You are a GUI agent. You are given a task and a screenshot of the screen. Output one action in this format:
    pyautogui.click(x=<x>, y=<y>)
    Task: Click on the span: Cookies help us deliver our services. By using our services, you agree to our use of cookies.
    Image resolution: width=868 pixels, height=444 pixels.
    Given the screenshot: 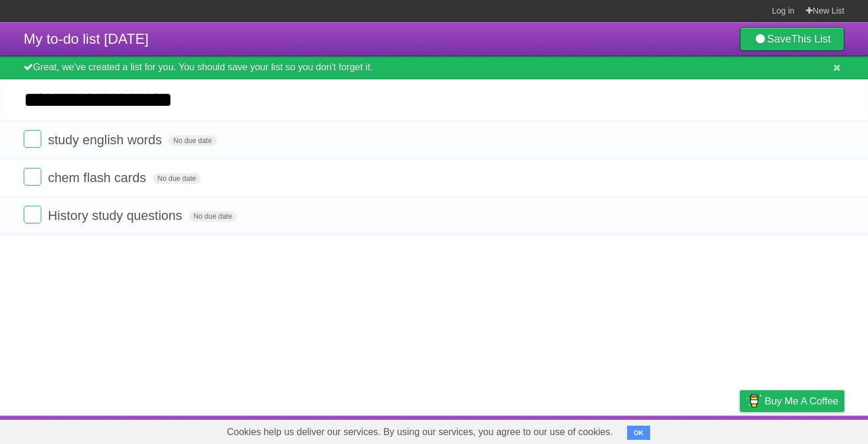 What is the action you would take?
    pyautogui.click(x=420, y=432)
    